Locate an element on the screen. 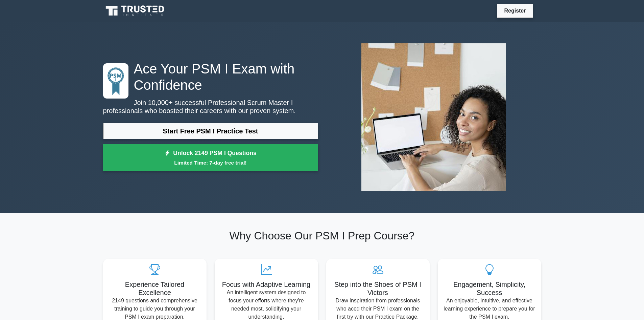 Image resolution: width=644 pixels, height=320 pixels. a: Start Free PSM I Practice Test is located at coordinates (210, 131).